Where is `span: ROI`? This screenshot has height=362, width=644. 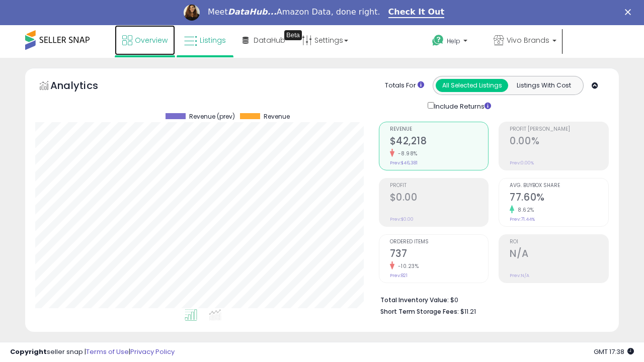
span: ROI is located at coordinates (558, 242).